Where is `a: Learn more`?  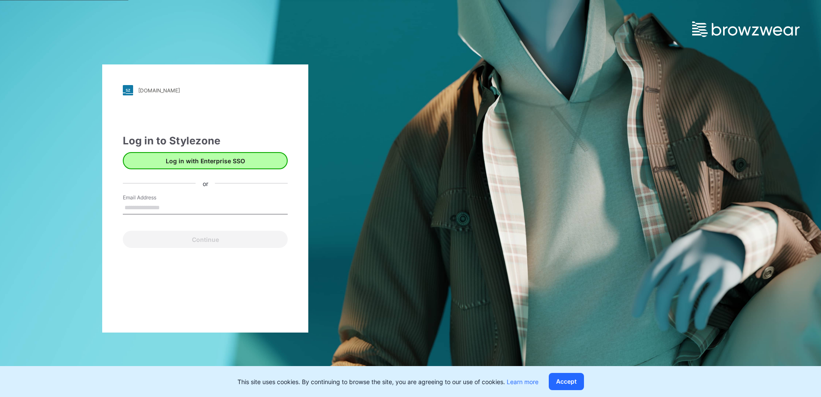
a: Learn more is located at coordinates (523, 381).